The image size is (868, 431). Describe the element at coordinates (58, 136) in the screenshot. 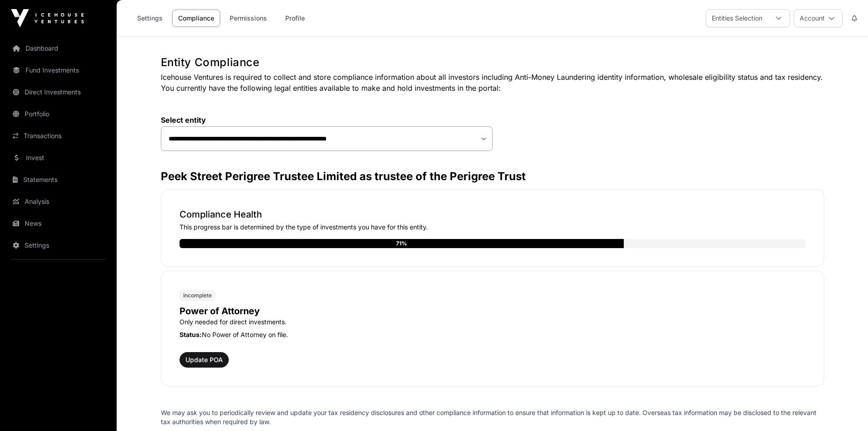

I see `a: Transactions` at that location.